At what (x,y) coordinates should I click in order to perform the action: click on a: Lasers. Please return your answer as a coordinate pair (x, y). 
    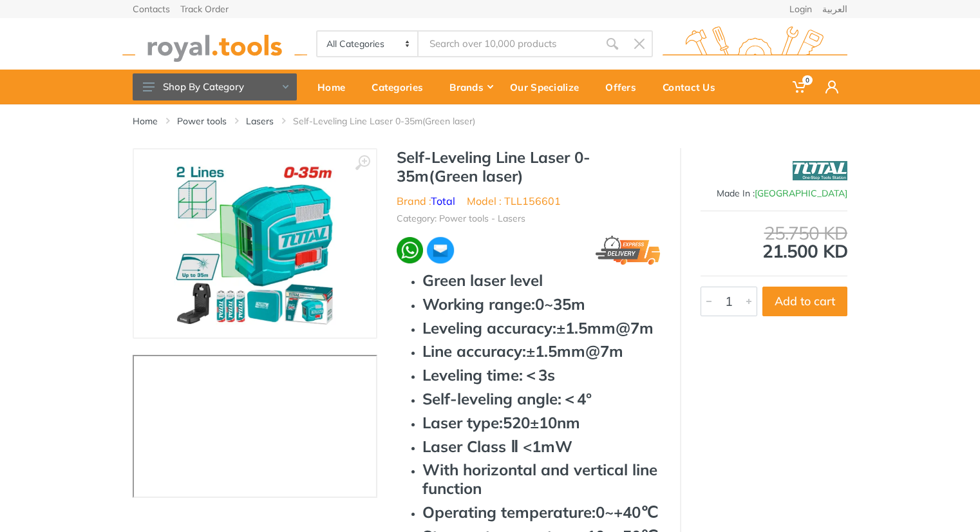
    Looking at the image, I should click on (260, 121).